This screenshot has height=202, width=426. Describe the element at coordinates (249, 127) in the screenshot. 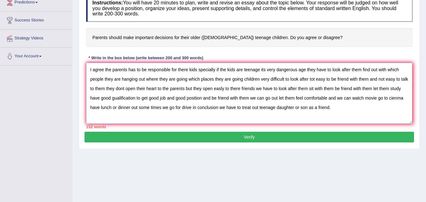

I see `div: 152 words` at that location.